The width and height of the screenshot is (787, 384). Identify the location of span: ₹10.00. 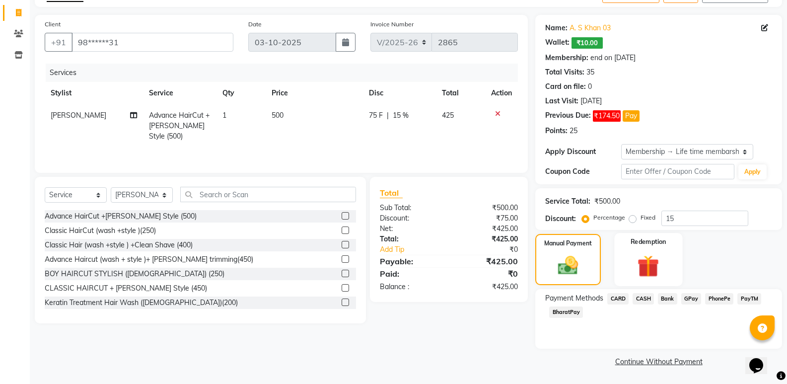
(587, 43).